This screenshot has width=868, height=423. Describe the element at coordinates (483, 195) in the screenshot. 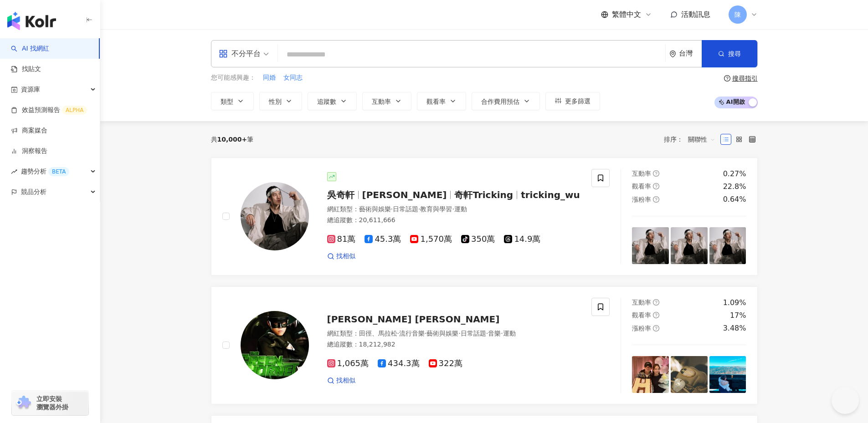

I see `span: 奇軒Tricking` at that location.